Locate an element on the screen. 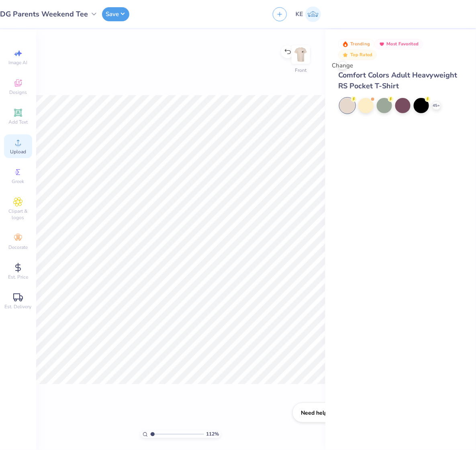 The height and width of the screenshot is (450, 476). a: KE is located at coordinates (308, 14).